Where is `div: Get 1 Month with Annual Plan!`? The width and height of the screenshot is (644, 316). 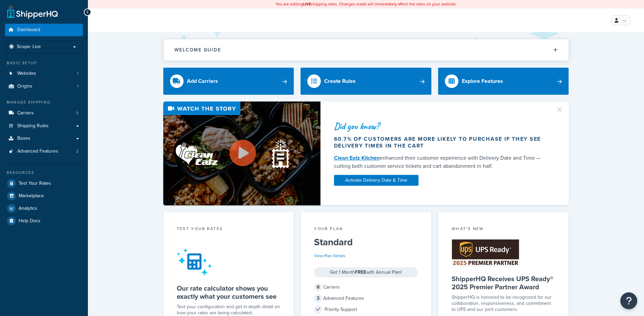 div: Get 1 Month with Annual Plan! is located at coordinates (366, 272).